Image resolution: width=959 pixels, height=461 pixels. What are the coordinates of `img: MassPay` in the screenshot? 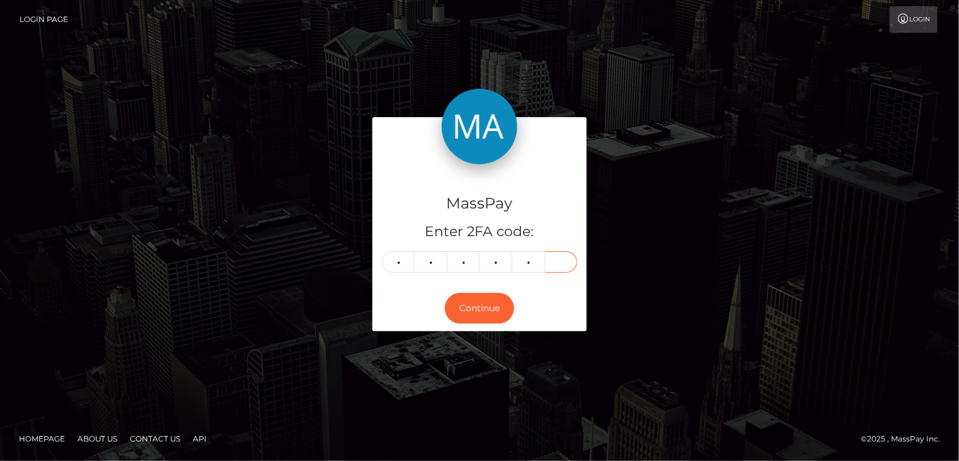 It's located at (480, 127).